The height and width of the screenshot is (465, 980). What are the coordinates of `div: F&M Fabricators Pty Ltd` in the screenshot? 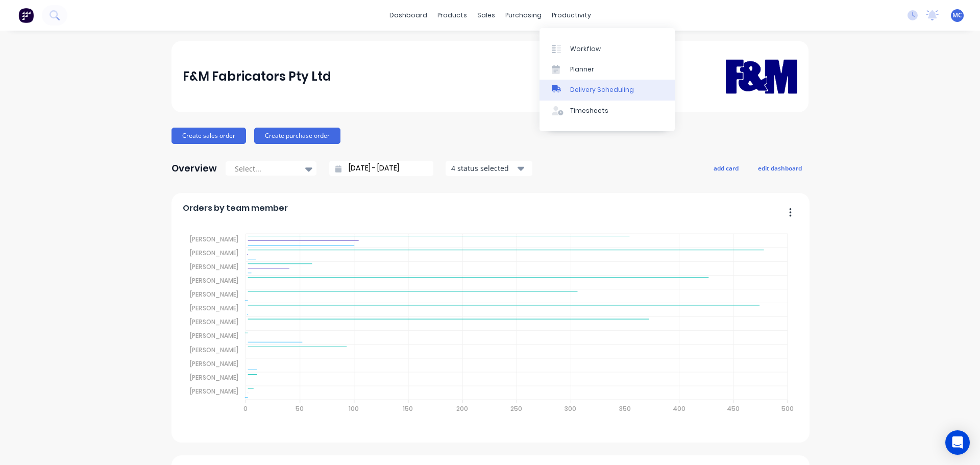 It's located at (256, 77).